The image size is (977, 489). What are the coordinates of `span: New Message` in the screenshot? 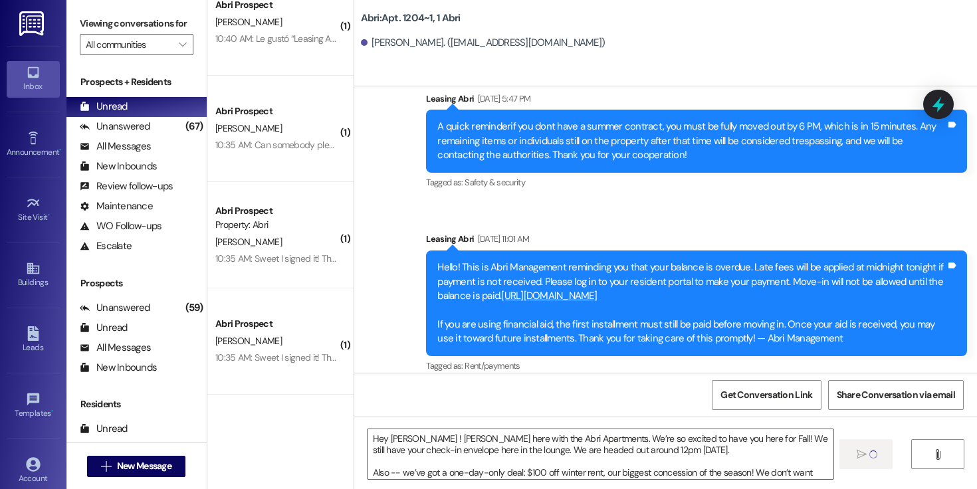 It's located at (144, 466).